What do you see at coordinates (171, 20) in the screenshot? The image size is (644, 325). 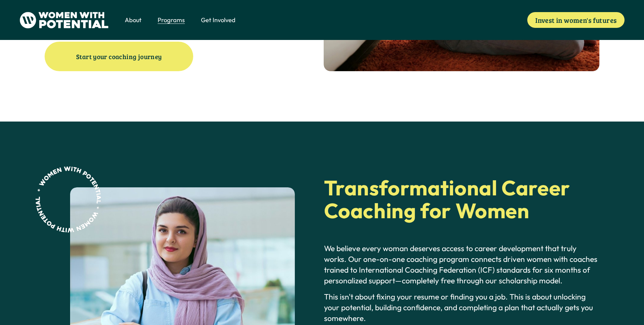 I see `span: Programs` at bounding box center [171, 20].